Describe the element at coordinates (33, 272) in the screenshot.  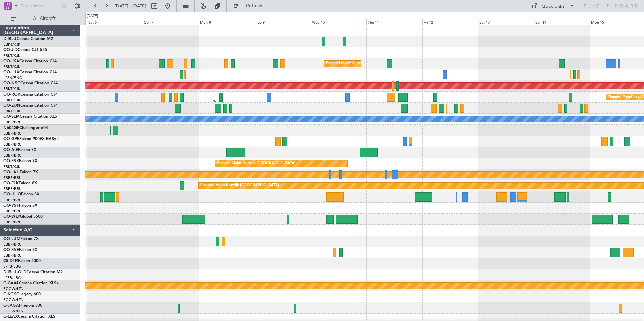
I see `a: D-IBLU-OLDCessna Citation M2` at that location.